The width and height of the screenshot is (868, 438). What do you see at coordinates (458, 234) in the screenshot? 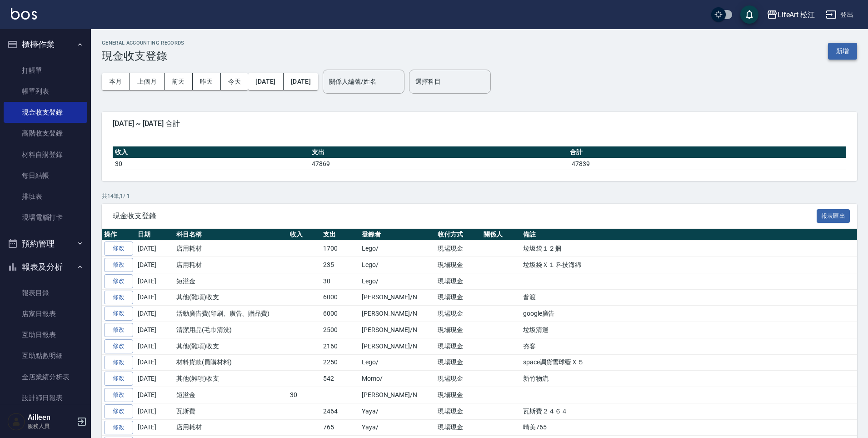
I see `th: 收付方式` at bounding box center [458, 234].